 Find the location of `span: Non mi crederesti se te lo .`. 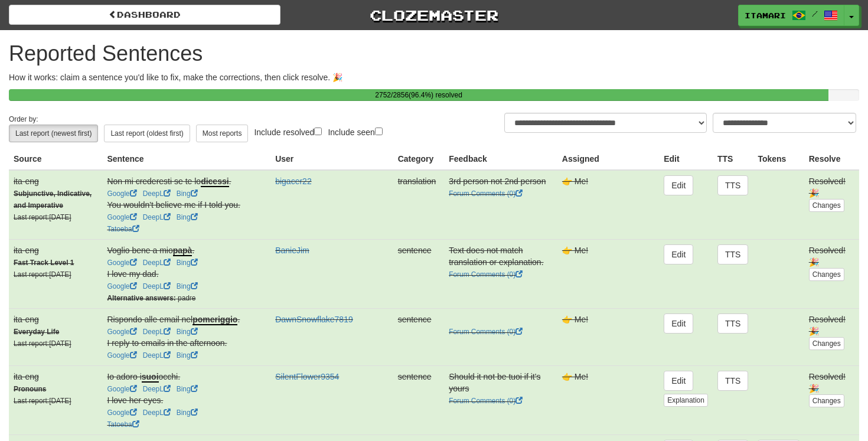

span: Non mi crederesti se te lo . is located at coordinates (169, 182).